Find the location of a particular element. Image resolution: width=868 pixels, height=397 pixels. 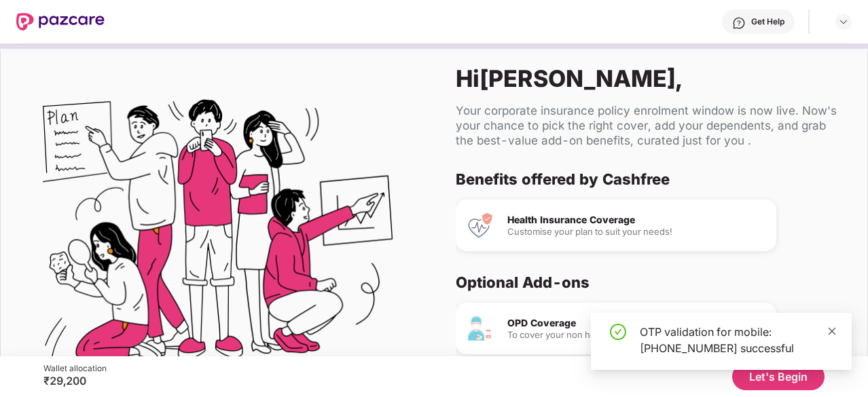

div: ₹29,200 is located at coordinates (74, 381).